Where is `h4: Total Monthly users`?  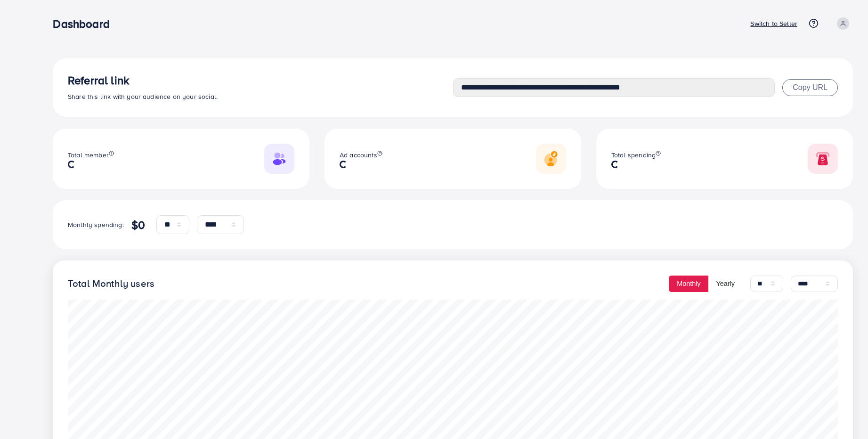
h4: Total Monthly users is located at coordinates (111, 283).